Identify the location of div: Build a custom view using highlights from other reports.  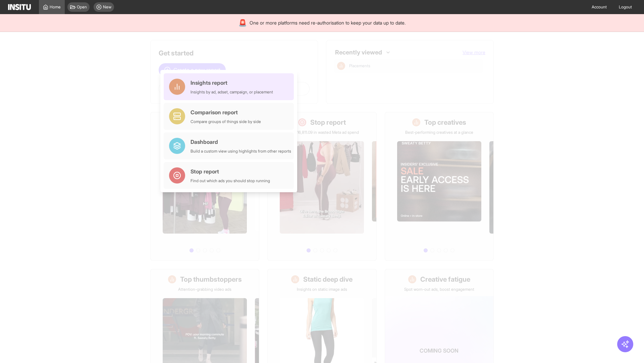
(241, 151).